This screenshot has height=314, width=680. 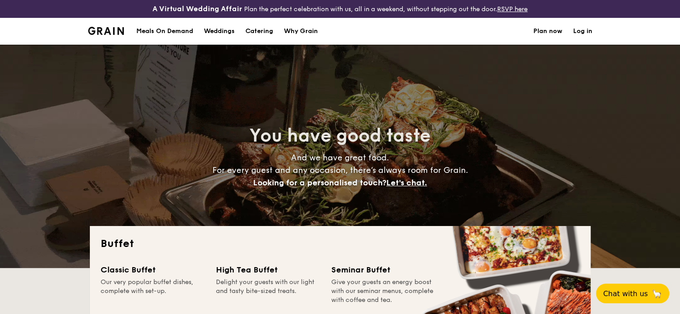 What do you see at coordinates (268, 270) in the screenshot?
I see `div: High Tea Buffet` at bounding box center [268, 270].